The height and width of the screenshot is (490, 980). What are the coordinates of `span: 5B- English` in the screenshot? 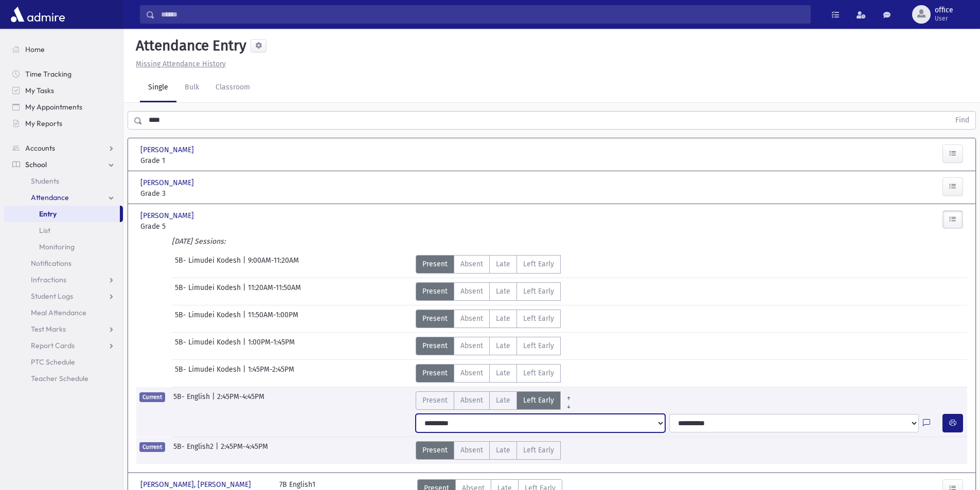 It's located at (192, 400).